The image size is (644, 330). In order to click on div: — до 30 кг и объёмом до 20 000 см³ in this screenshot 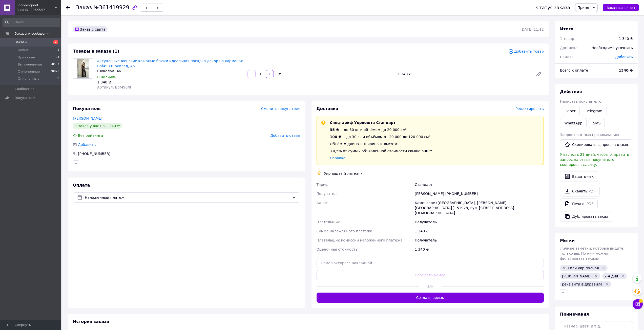, I will do `click(381, 130)`.